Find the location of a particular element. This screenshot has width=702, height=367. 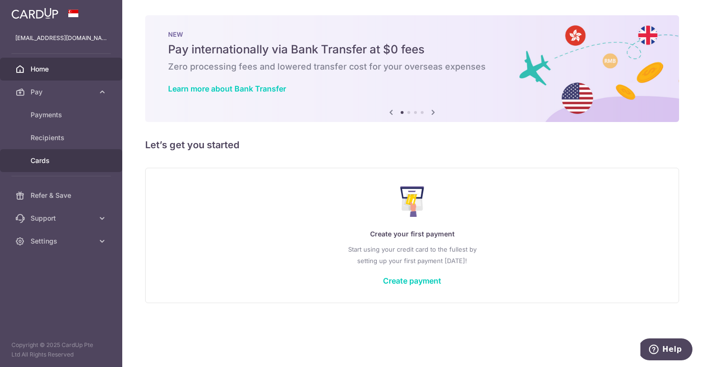

img: Bank transfer banner is located at coordinates (412, 69).